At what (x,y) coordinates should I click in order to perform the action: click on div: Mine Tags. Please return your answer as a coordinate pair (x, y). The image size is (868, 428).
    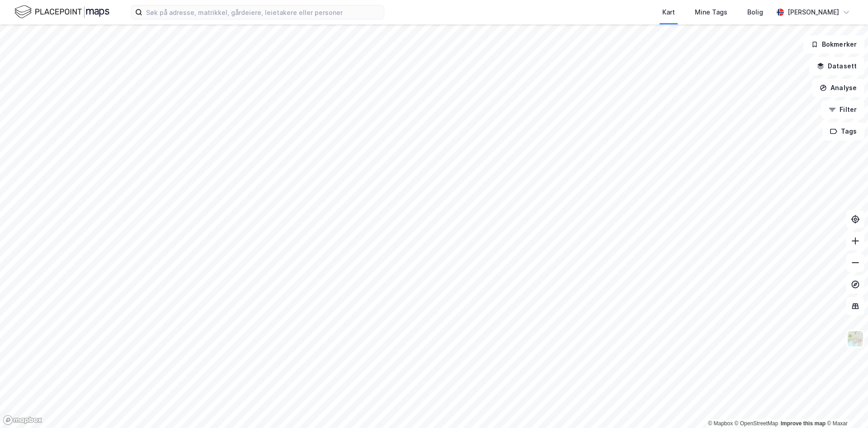
    Looking at the image, I should click on (711, 12).